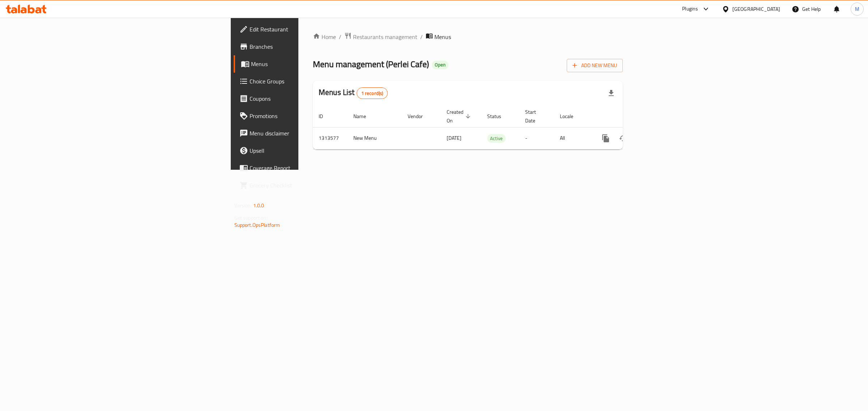  What do you see at coordinates (459, 117) in the screenshot?
I see `span: Created On` at bounding box center [459, 117].